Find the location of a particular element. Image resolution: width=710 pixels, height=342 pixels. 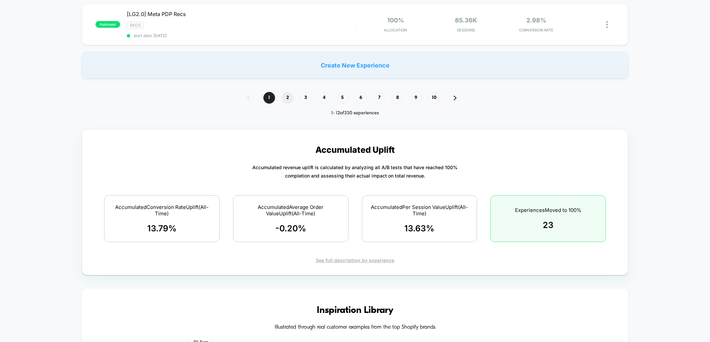

span: 1 is located at coordinates (269, 97).